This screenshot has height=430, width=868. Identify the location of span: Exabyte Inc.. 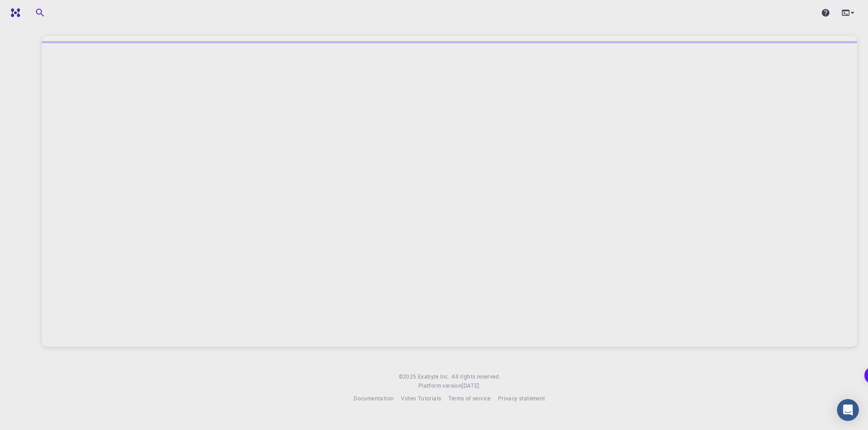
(433, 376).